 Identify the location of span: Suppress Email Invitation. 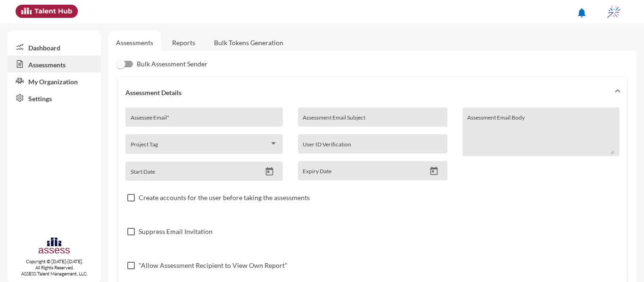
(175, 232).